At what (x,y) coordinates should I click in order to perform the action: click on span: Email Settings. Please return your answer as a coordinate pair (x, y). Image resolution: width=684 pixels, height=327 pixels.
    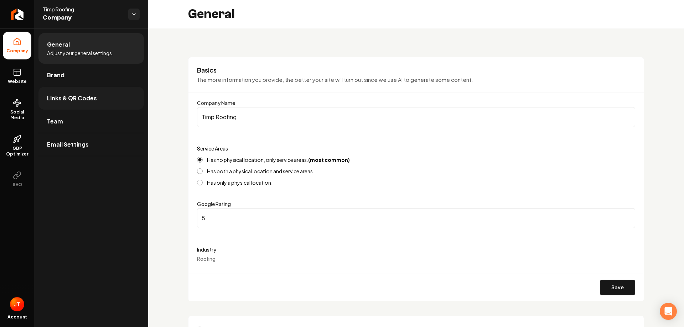
    Looking at the image, I should click on (68, 145).